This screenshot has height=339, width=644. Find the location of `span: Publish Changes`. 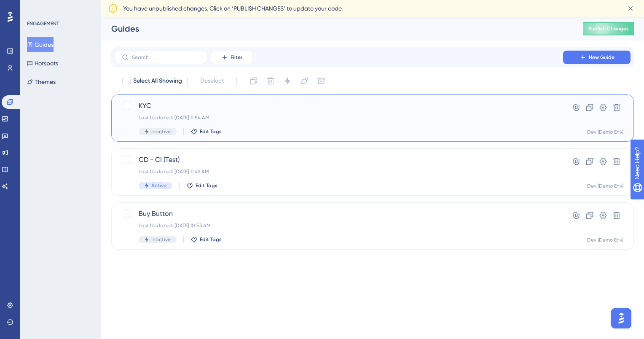

span: Publish Changes is located at coordinates (609, 29).